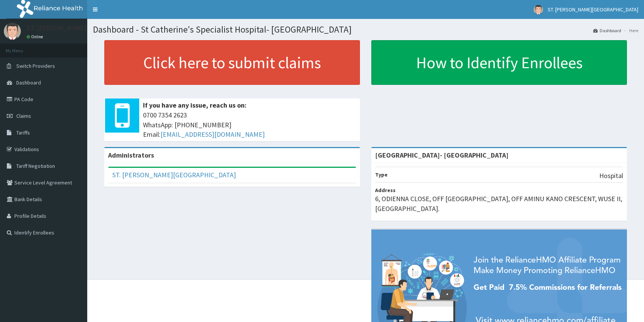  What do you see at coordinates (23, 133) in the screenshot?
I see `span: Tariffs` at bounding box center [23, 133].